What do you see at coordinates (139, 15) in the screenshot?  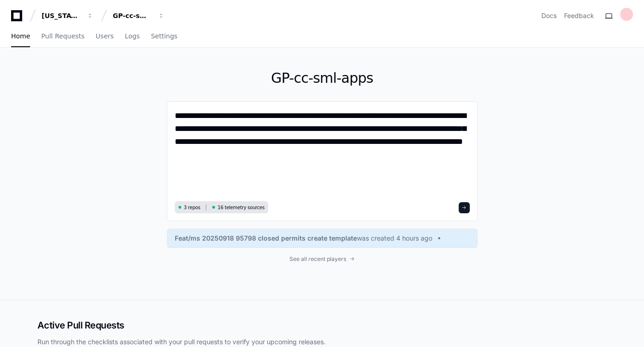 I see `button: GP-cc-sml-apps` at bounding box center [139, 15].